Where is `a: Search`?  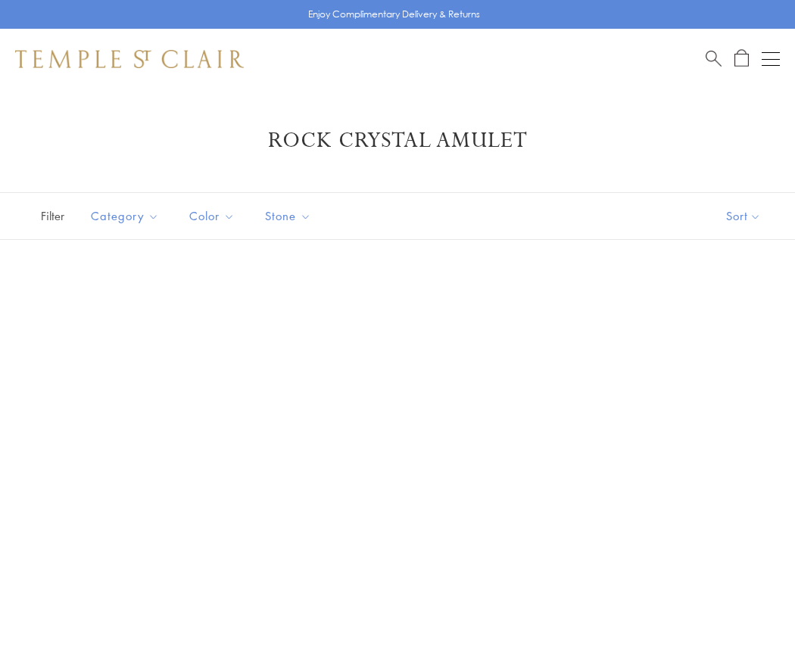 a: Search is located at coordinates (713, 58).